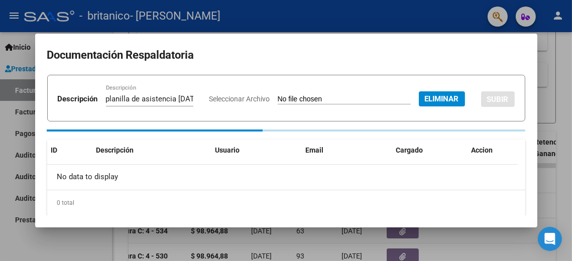  What do you see at coordinates (497, 99) in the screenshot?
I see `span: SUBIR` at bounding box center [497, 99].